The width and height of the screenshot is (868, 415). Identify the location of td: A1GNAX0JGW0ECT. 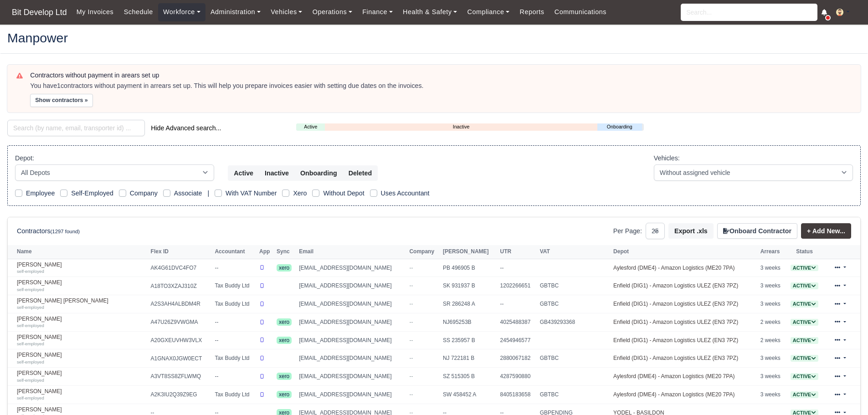
(180, 358).